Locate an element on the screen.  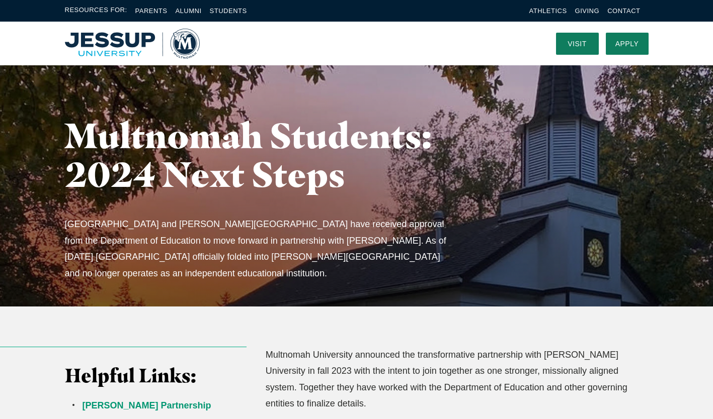
a: Home is located at coordinates (132, 44).